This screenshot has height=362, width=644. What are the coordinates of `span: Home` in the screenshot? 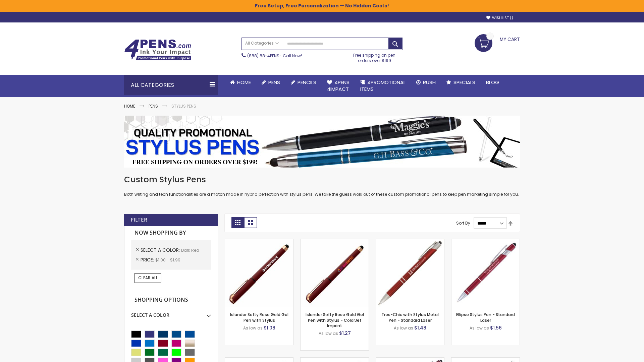 It's located at (244, 82).